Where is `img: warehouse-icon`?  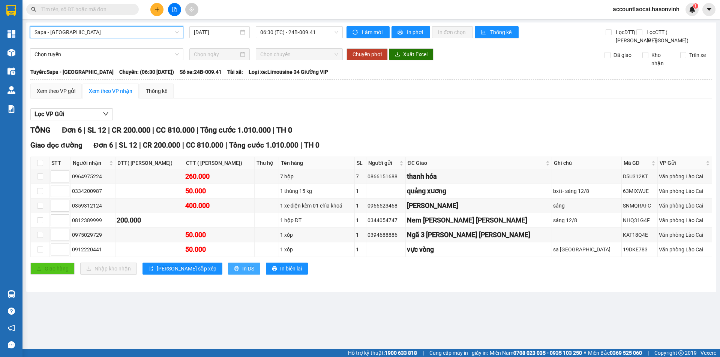
img: warehouse-icon is located at coordinates (11, 53).